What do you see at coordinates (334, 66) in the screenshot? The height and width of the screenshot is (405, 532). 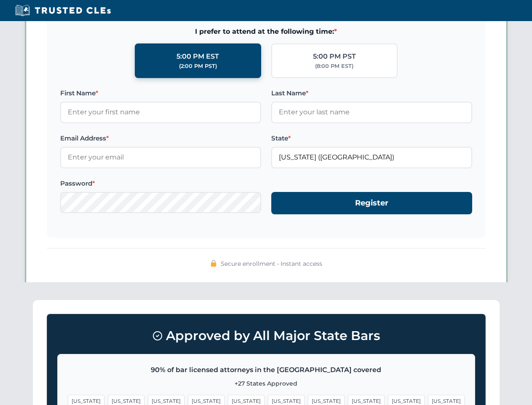 I see `div: (8:00 PM EST)` at bounding box center [334, 66].